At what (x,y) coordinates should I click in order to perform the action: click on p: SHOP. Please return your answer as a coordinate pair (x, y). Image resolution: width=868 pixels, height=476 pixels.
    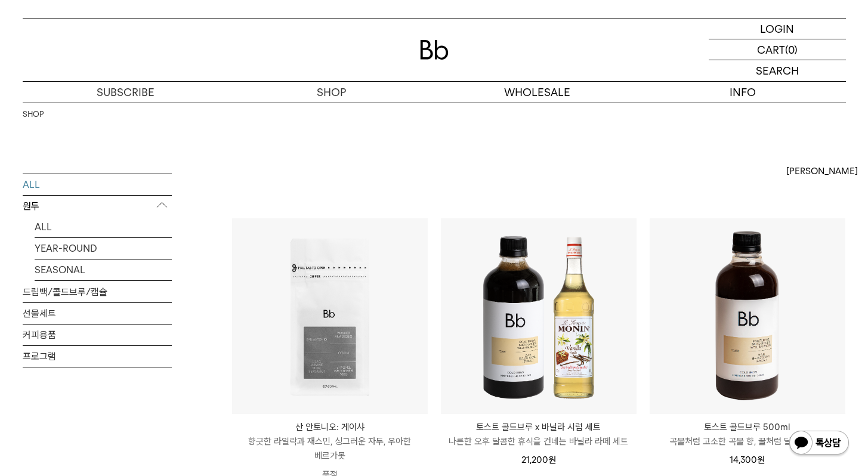
    Looking at the image, I should click on (331, 92).